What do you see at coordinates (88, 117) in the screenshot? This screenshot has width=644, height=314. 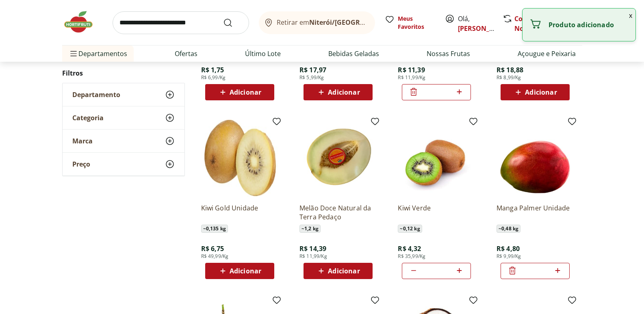 I see `span: Categoria` at bounding box center [88, 117].